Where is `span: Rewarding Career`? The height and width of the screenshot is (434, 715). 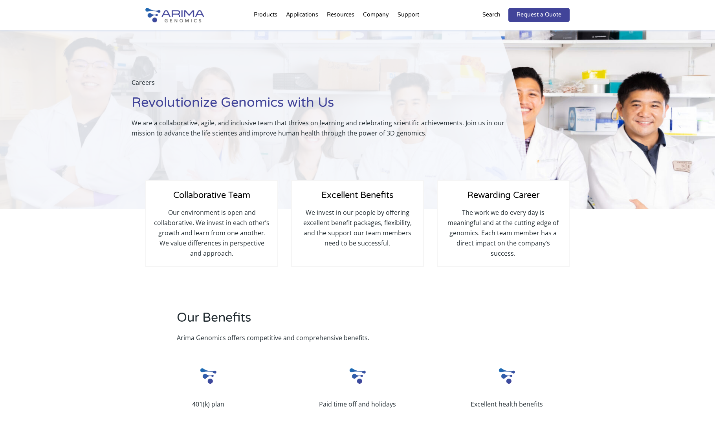
span: Rewarding Career is located at coordinates (503, 195).